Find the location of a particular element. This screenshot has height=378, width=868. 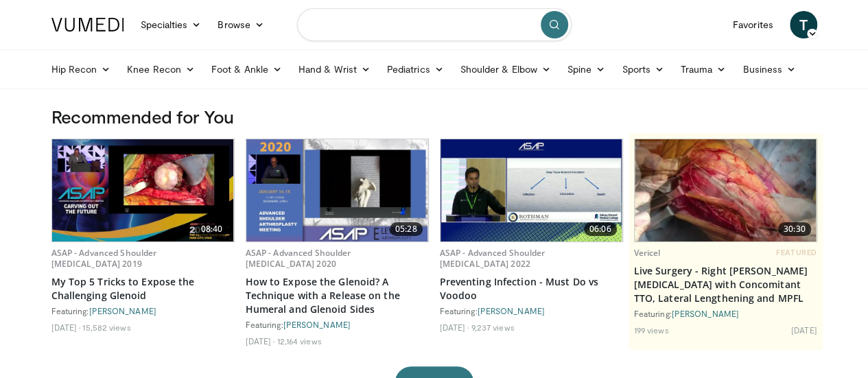

span: 30:30 is located at coordinates (795, 229).